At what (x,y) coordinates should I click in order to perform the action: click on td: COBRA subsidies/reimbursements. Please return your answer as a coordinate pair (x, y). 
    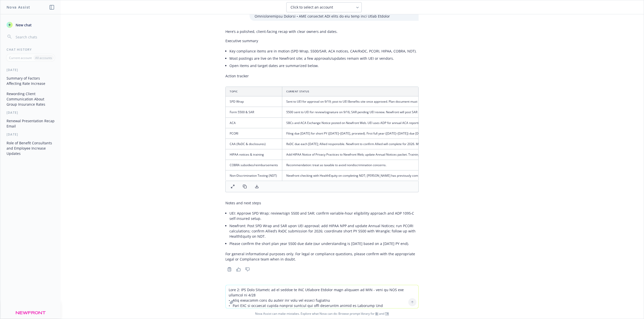
    Looking at the image, I should click on (254, 165).